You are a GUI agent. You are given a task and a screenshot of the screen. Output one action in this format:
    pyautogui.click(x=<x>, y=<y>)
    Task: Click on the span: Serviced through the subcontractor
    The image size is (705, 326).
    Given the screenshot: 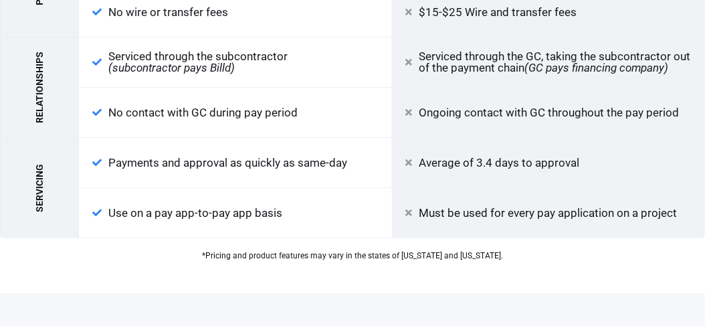 What is the action you would take?
    pyautogui.click(x=198, y=62)
    